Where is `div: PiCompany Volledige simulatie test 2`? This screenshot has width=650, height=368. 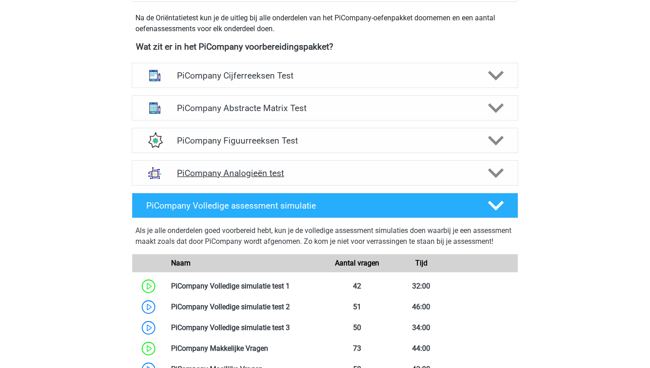
div: PiCompany Volledige simulatie test 2 is located at coordinates (245, 307).